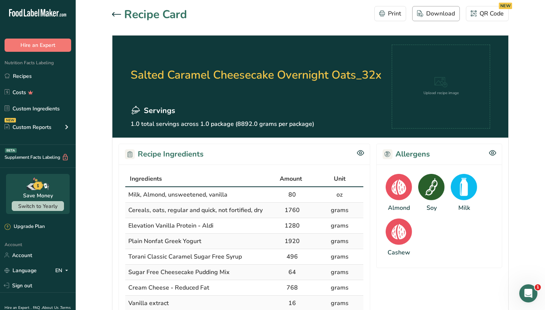  What do you see at coordinates (487, 14) in the screenshot?
I see `button: QR Code NEW` at bounding box center [487, 14].